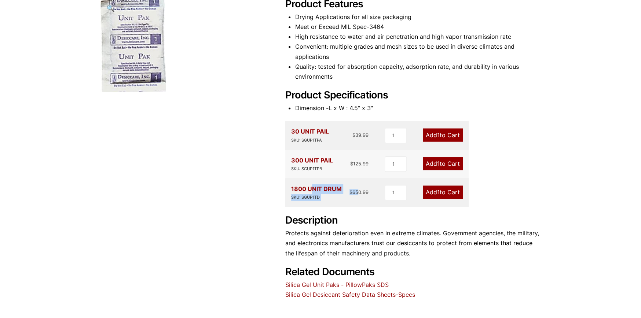 The height and width of the screenshot is (318, 641). I want to click on div: 300 UNIT PAIL, so click(312, 164).